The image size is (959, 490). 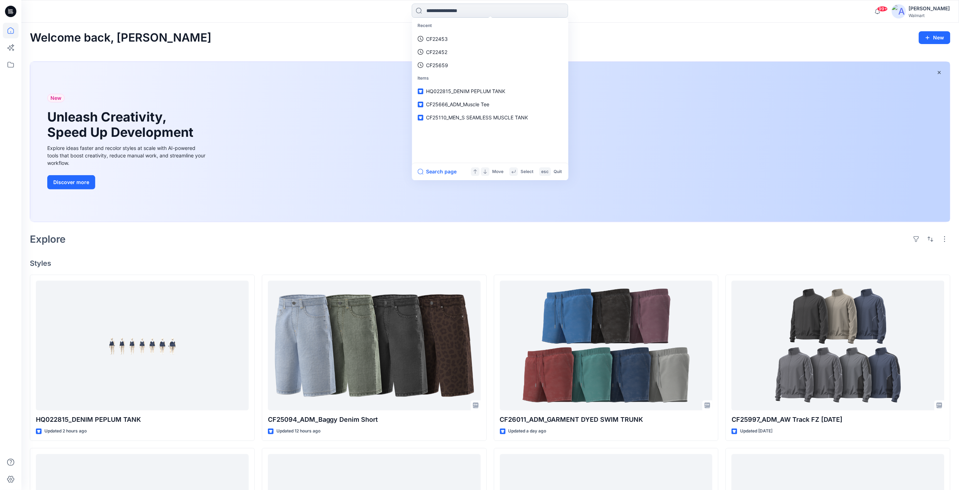 What do you see at coordinates (477, 117) in the screenshot?
I see `span: CF25110_MEN_S SEAMLESS MUSCLE TANK` at bounding box center [477, 117].